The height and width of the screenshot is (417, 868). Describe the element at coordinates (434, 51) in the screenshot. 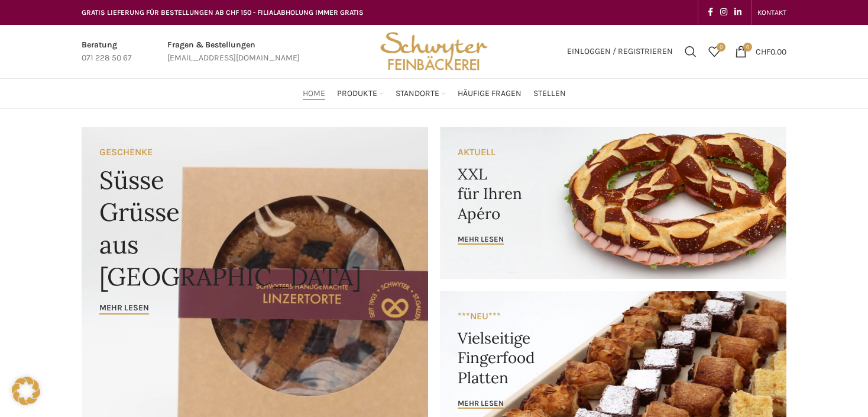

I see `img: Bäckerei Schwyter` at that location.